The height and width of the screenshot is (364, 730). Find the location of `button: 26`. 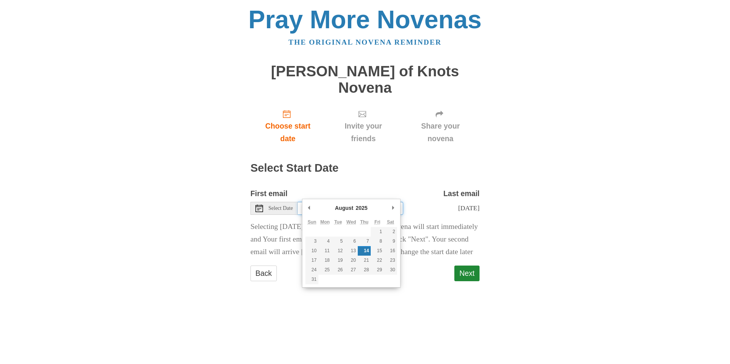

button: 26 is located at coordinates (338, 270).